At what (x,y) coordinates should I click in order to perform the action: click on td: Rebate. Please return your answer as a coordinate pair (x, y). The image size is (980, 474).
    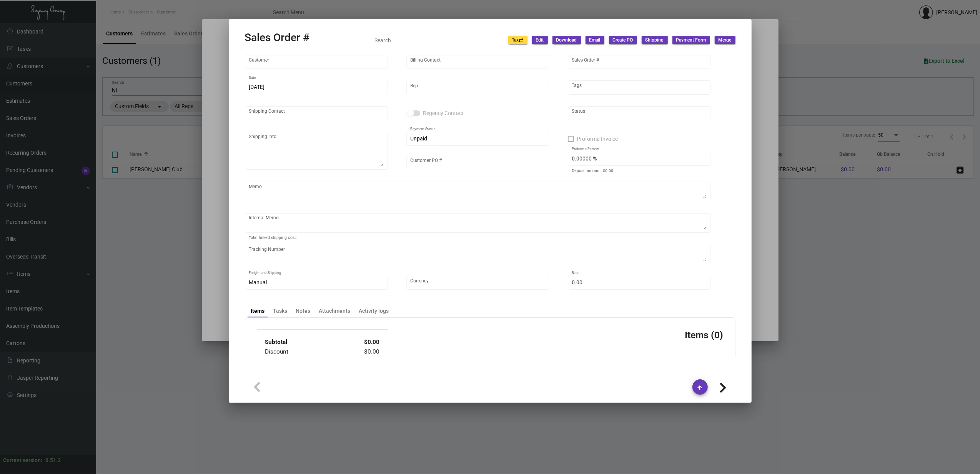
    Looking at the image, I should click on (309, 361).